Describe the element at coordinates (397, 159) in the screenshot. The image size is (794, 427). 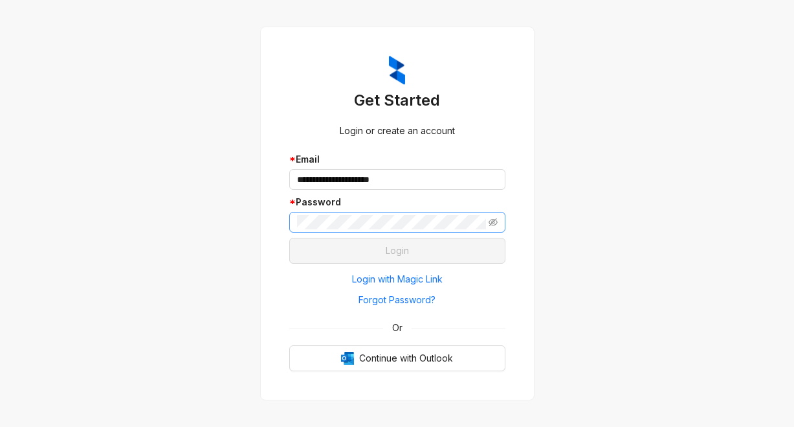
I see `div: Email` at that location.